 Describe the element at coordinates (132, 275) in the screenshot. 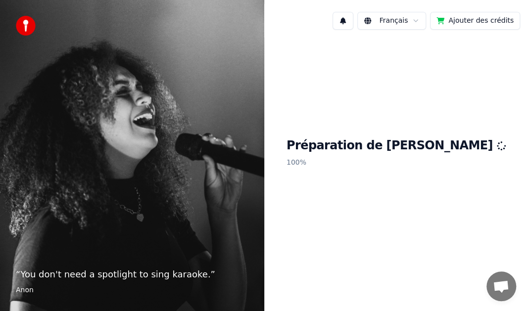

I see `p: “ You don't need a spotlight to sing karaoke. ”` at that location.